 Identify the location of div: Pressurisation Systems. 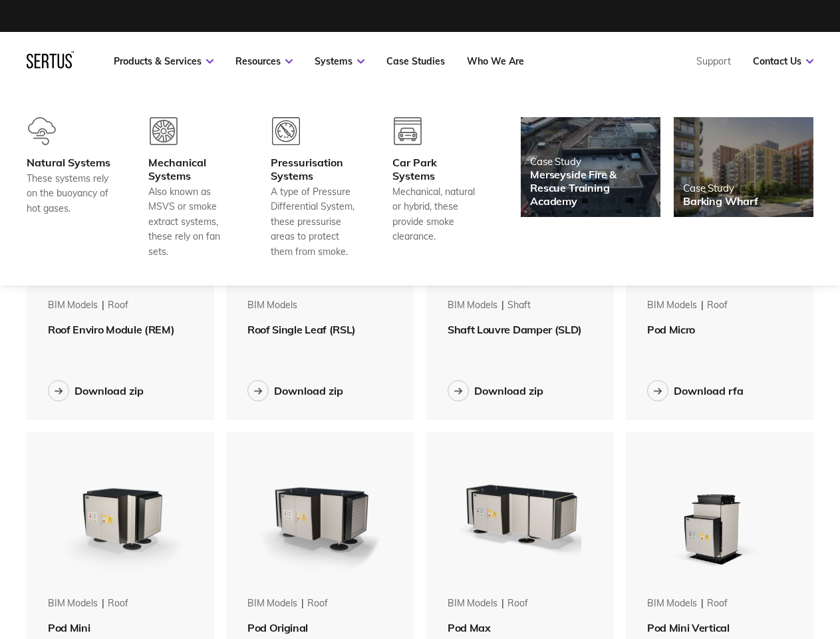
(314, 169).